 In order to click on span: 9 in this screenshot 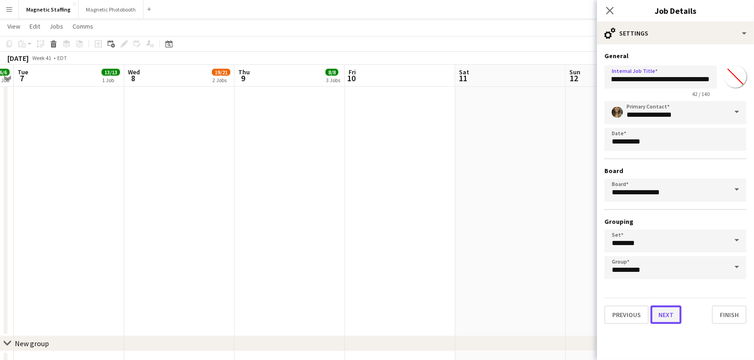, I will do `click(243, 78)`.